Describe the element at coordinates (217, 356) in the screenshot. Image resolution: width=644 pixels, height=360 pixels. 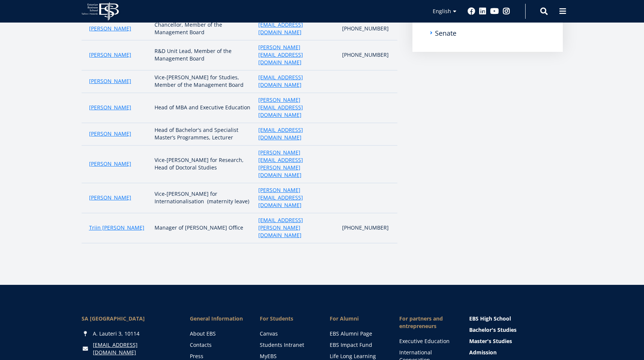
I see `a: Press` at that location.